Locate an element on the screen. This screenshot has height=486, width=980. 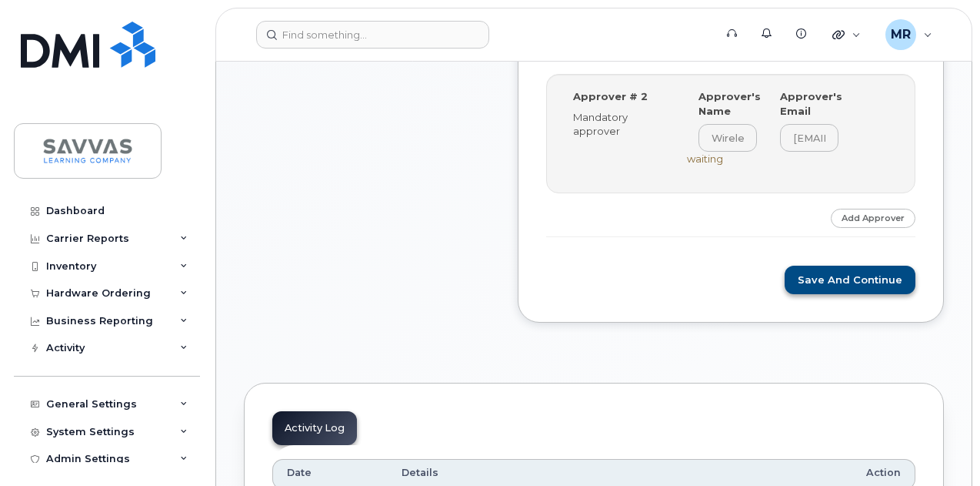
label: Approver # 2 is located at coordinates (610, 96).